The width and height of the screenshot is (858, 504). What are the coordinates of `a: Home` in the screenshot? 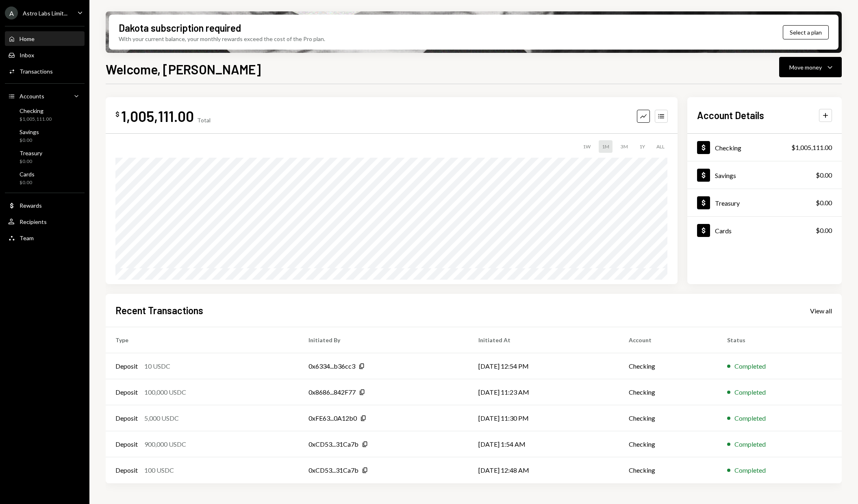 It's located at (45, 38).